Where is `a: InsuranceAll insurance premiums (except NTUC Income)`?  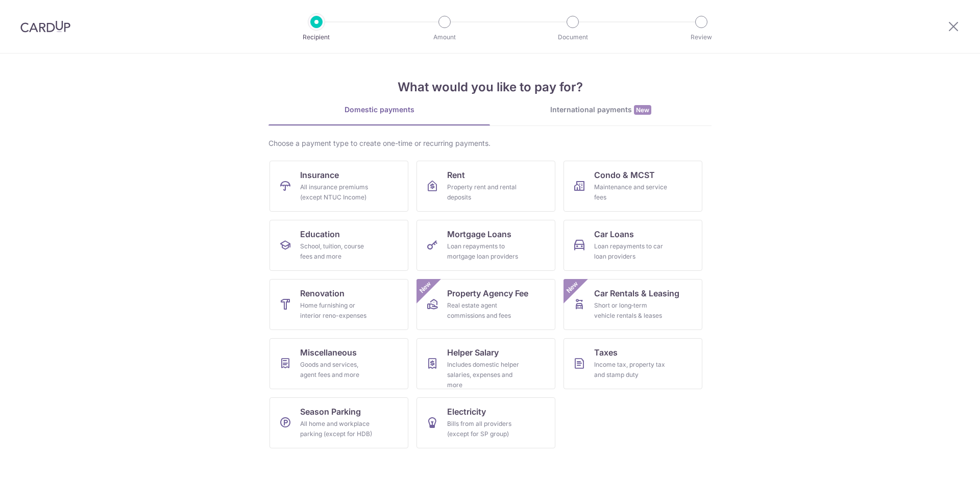 a: InsuranceAll insurance premiums (except NTUC Income) is located at coordinates (339, 186).